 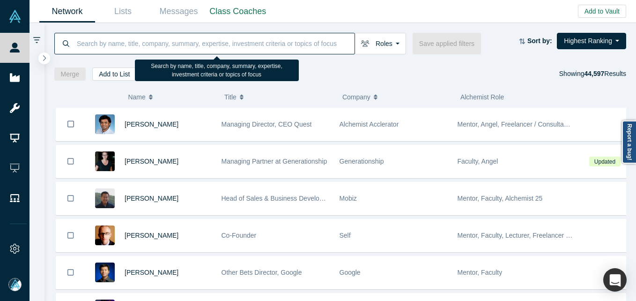 What do you see at coordinates (262, 272) in the screenshot?
I see `span: Other Bets Director, Google` at bounding box center [262, 272].